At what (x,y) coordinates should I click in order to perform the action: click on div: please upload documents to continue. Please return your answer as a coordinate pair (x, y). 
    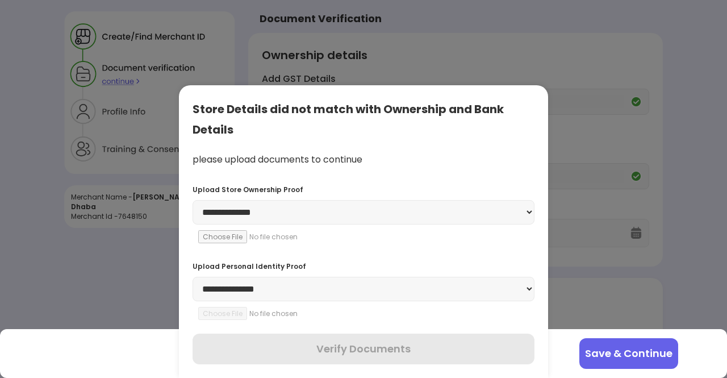
    Looking at the image, I should click on (364, 160).